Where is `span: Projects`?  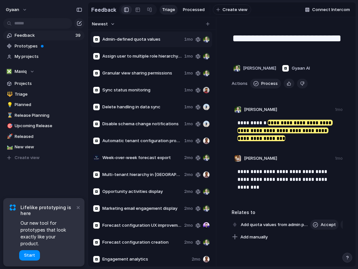
span: Projects is located at coordinates (48, 83).